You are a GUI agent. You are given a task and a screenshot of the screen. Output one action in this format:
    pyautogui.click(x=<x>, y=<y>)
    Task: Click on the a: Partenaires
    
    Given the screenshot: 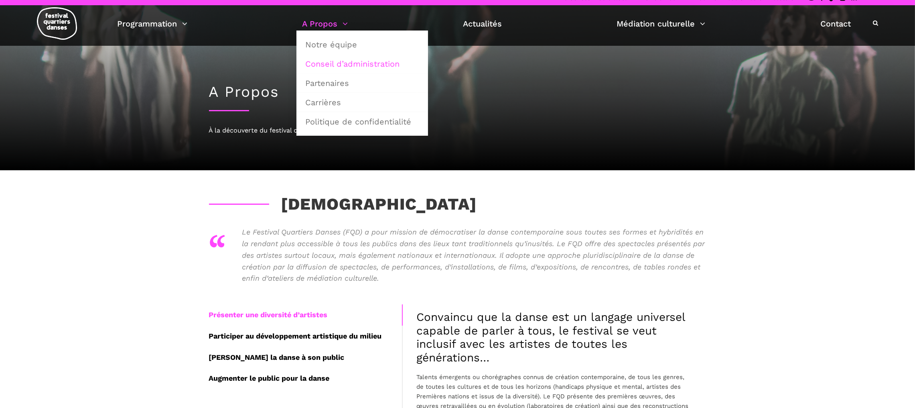 What is the action you would take?
    pyautogui.click(x=362, y=83)
    